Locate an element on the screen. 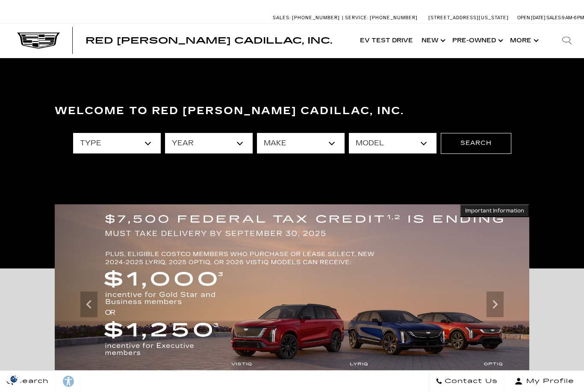  img: Cadillac Dark Logo with Cadillac White Text is located at coordinates (38, 41).